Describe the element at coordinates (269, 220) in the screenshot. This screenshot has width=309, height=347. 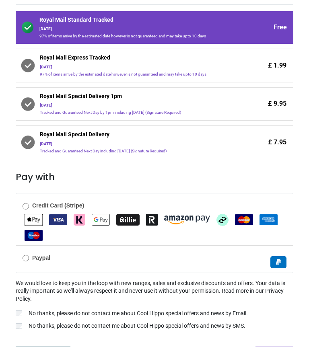
I see `span: American Express` at that location.